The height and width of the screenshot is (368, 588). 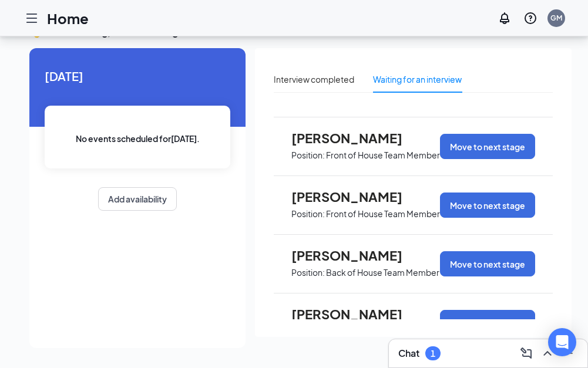 What do you see at coordinates (526, 354) in the screenshot?
I see `svg: ComposeMessage` at bounding box center [526, 354].